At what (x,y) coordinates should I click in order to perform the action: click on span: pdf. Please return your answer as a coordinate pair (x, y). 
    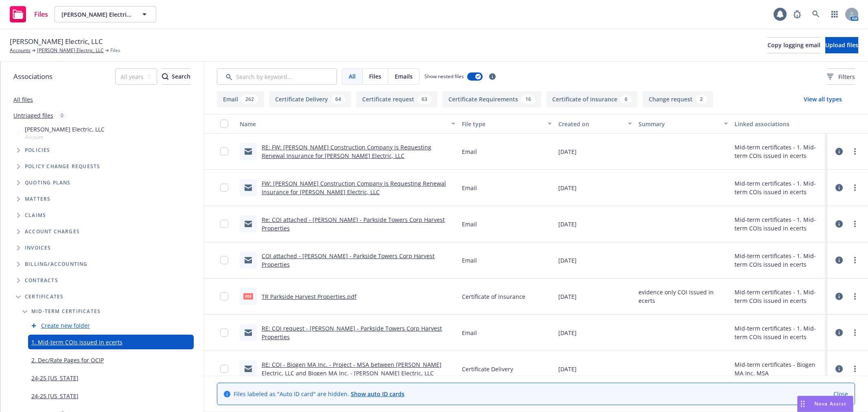
    Looking at the image, I should click on (248, 296).